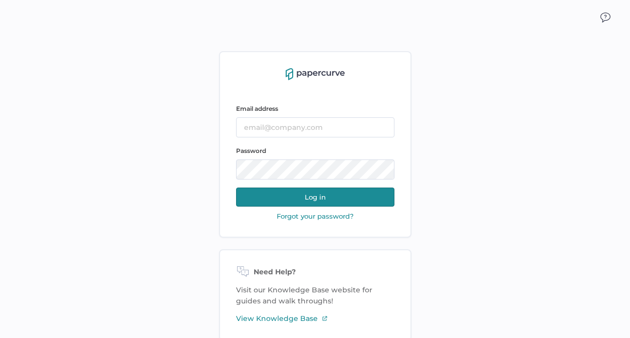 This screenshot has width=630, height=338. I want to click on div: Need Help?, so click(315, 272).